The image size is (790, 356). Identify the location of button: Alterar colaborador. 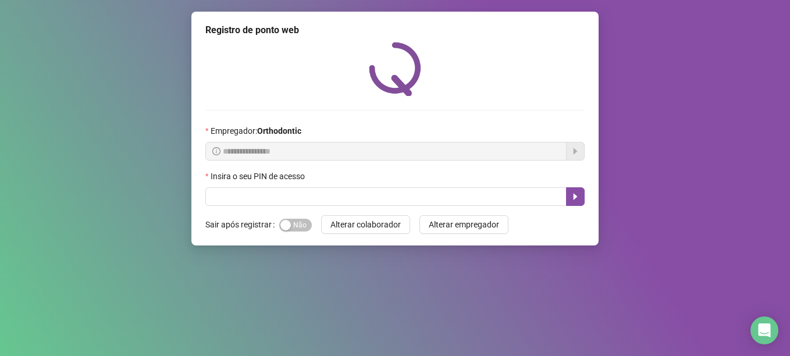
(365, 224).